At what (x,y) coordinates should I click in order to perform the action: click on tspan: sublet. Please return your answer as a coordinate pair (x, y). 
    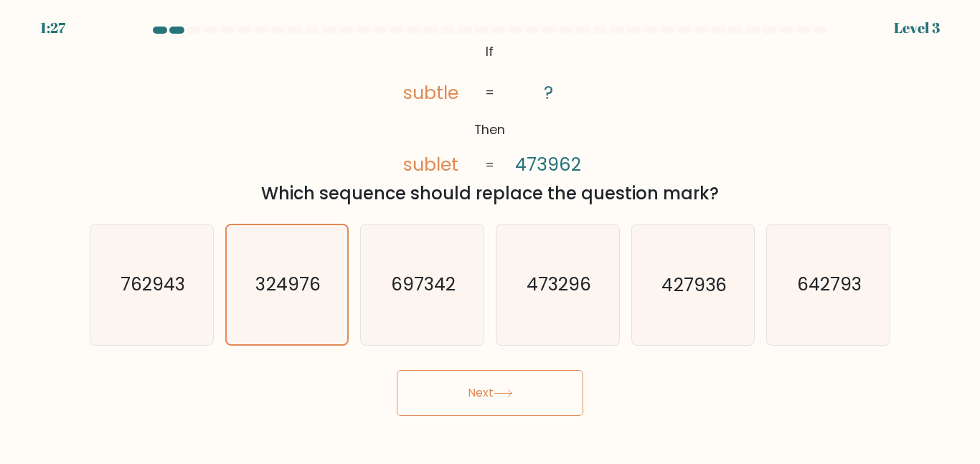
    Looking at the image, I should click on (431, 164).